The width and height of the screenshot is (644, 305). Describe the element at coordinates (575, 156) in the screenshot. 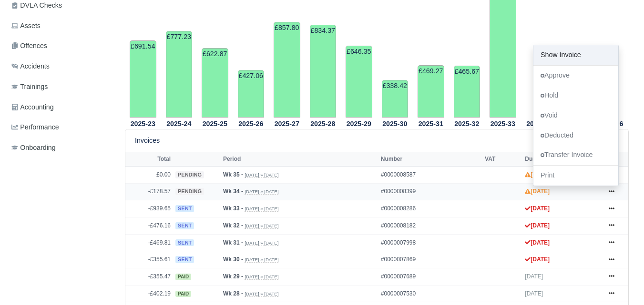

I see `a: Transfer Invoice` at that location.